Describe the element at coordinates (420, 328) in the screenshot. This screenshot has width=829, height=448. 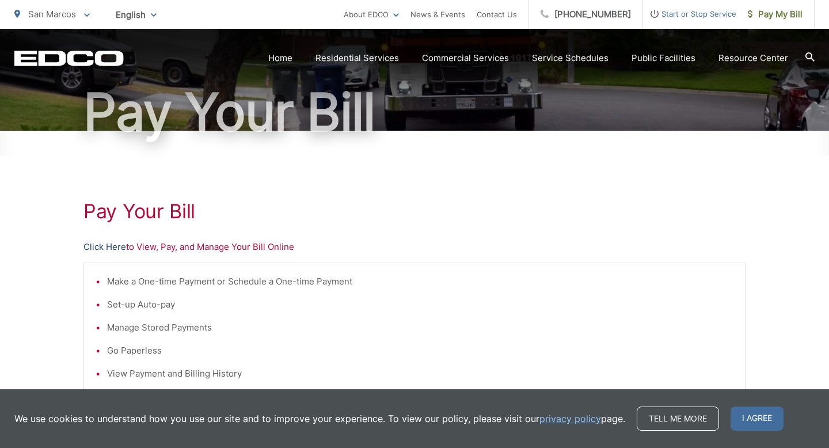
I see `li: Manage Stored Payments` at that location.